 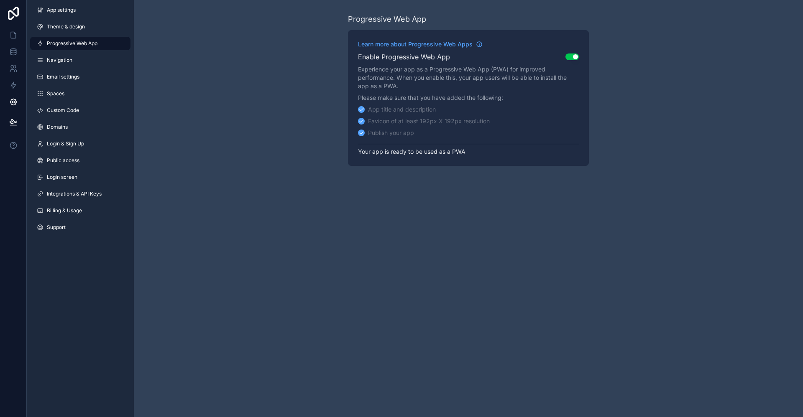 I want to click on a: Navigation, so click(x=80, y=60).